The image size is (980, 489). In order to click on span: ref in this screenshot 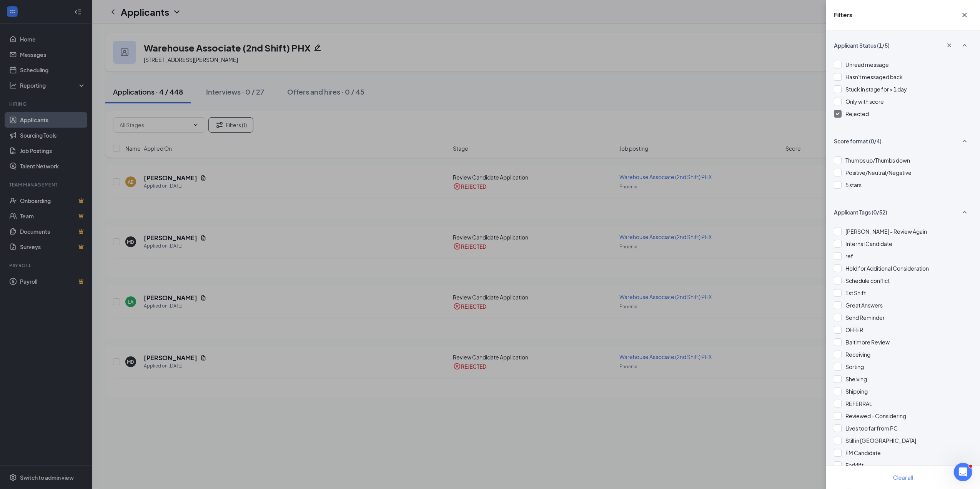, I will do `click(849, 256)`.